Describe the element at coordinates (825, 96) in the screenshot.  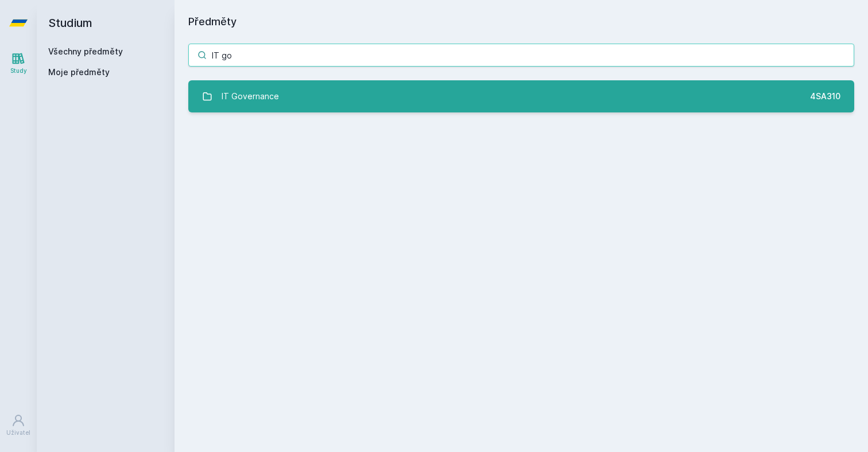
I see `div: 4SA310` at that location.